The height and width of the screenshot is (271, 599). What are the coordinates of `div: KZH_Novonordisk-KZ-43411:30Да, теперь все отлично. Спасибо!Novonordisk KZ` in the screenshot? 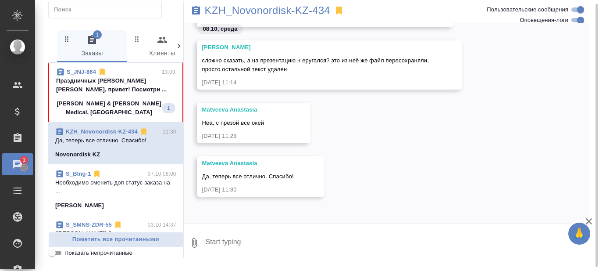 It's located at (116, 143).